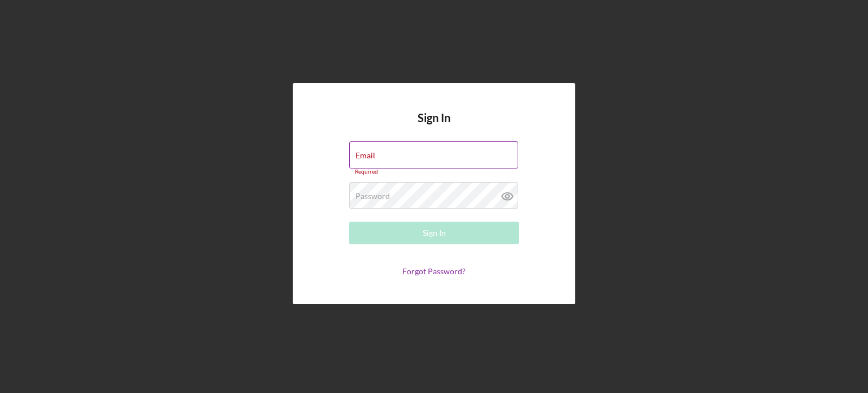 The image size is (868, 393). Describe the element at coordinates (372, 196) in the screenshot. I see `label: Password` at that location.